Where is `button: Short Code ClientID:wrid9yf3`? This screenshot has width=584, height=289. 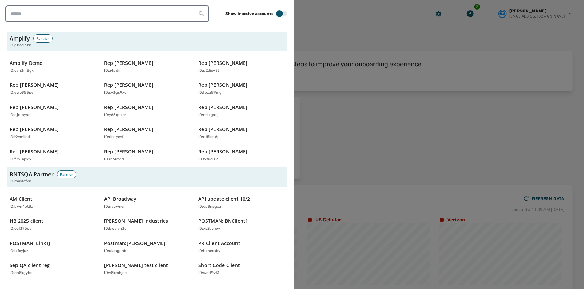 button: Short Code ClientID:wrid9yf3 is located at coordinates (241, 269).